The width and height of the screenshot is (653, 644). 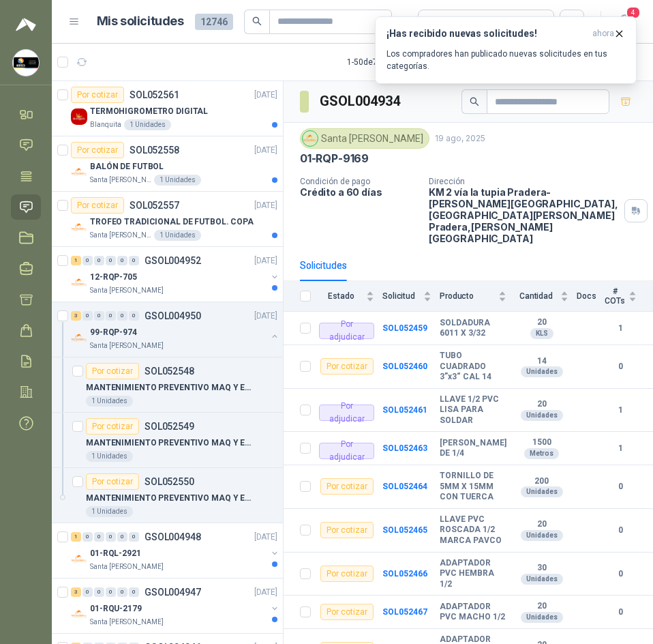 I want to click on a: SOL052464, so click(x=405, y=486).